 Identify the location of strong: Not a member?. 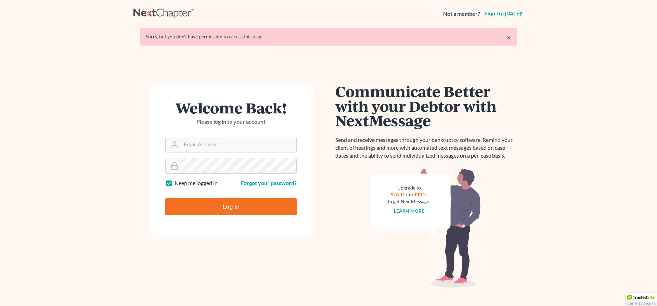
(462, 14).